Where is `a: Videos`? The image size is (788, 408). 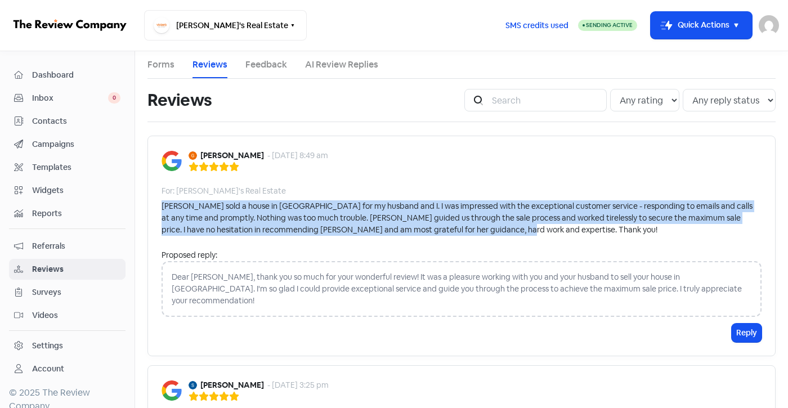 a: Videos is located at coordinates (67, 315).